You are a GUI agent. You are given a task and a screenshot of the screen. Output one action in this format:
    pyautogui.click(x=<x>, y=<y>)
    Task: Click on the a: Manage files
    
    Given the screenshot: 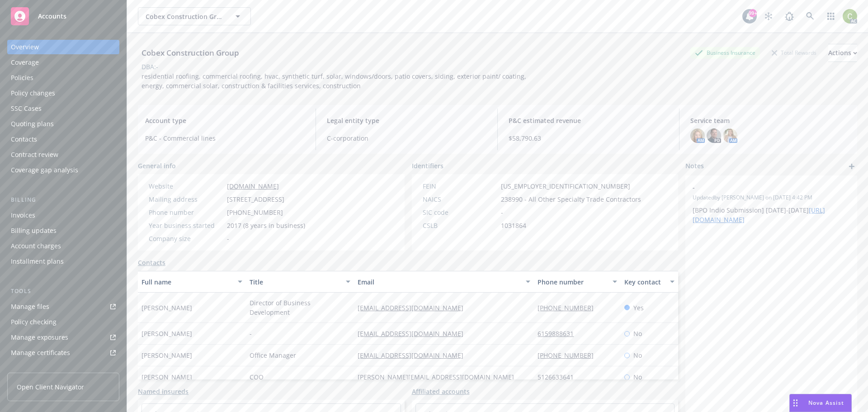 What is the action you would take?
    pyautogui.click(x=63, y=306)
    